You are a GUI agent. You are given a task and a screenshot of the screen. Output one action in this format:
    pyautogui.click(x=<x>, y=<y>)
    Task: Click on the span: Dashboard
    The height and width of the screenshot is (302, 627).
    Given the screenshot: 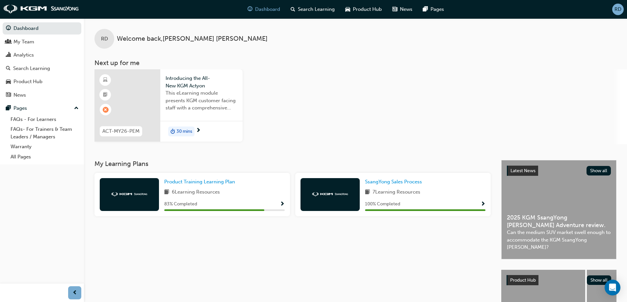 What is the action you would take?
    pyautogui.click(x=267, y=9)
    